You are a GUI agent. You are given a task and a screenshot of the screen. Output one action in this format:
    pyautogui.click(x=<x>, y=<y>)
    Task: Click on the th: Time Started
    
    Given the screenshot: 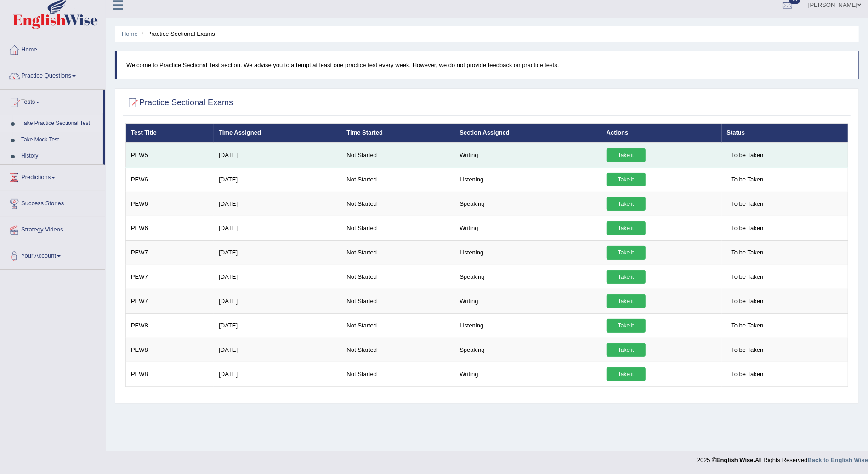 What is the action you would take?
    pyautogui.click(x=398, y=134)
    